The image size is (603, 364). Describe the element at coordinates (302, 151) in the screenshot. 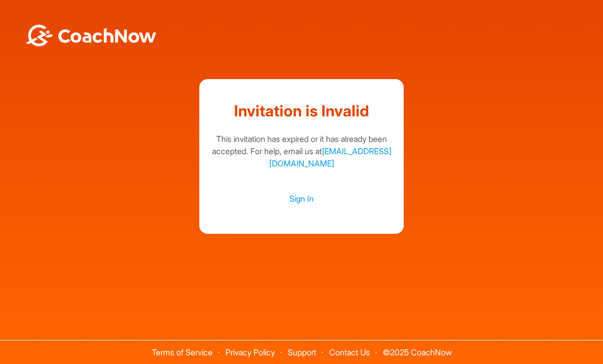

I see `div: This invitation has expired or it has already been accepted. For help, email us at` at that location.